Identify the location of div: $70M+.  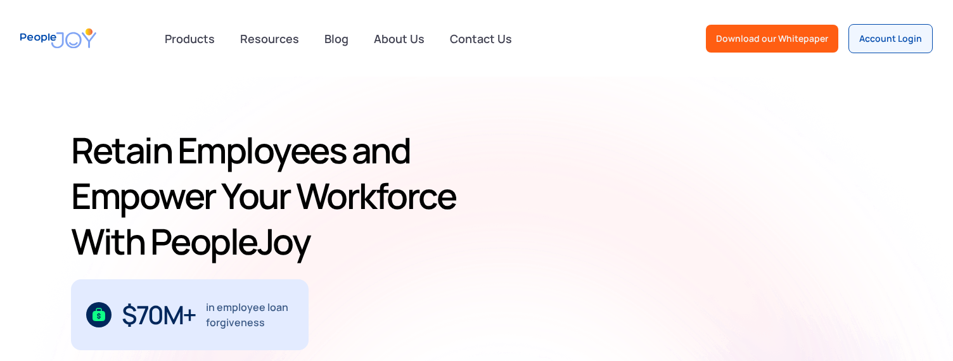
(158, 315).